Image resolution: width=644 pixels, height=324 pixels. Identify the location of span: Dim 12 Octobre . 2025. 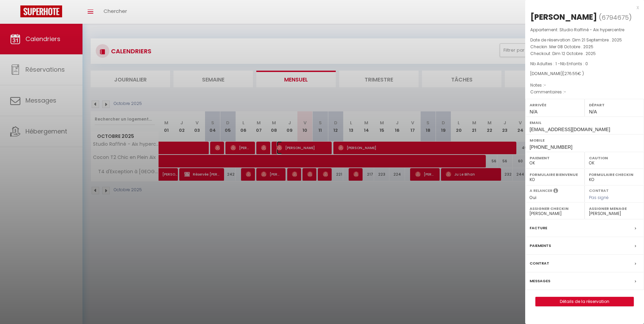
(574, 53).